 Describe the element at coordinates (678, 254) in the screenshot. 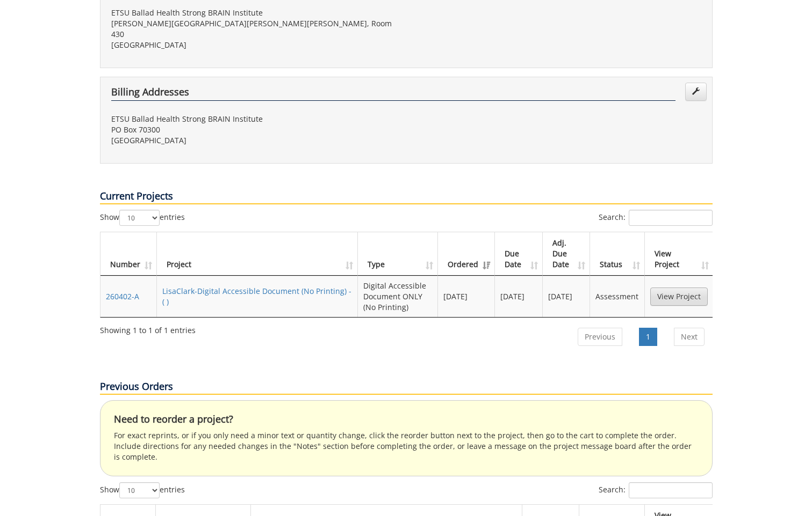

I see `th: View Project: activate to sort column ascending` at that location.